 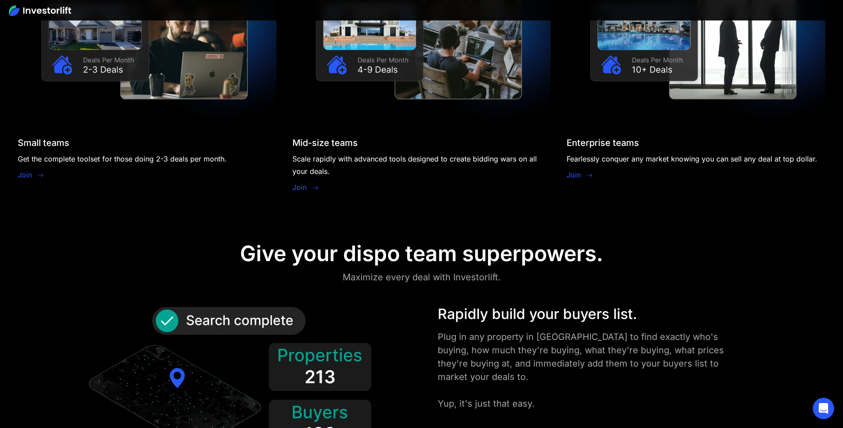 I want to click on div: Fearlessly conquer any market knowing you can sell any deal at top dollar., so click(x=692, y=159).